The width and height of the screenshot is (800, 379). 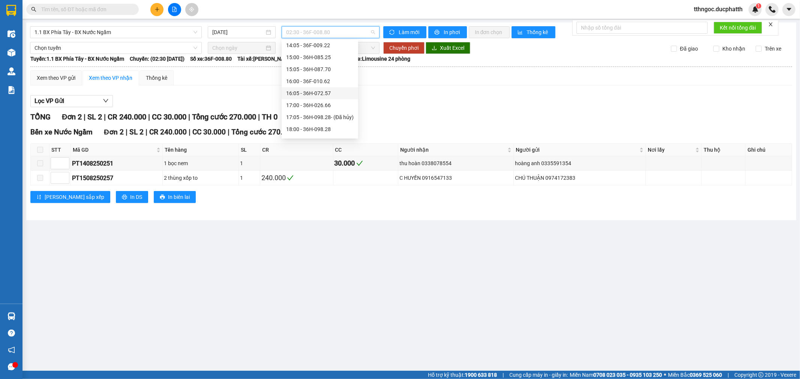 I want to click on th: Thu hộ, so click(x=723, y=150).